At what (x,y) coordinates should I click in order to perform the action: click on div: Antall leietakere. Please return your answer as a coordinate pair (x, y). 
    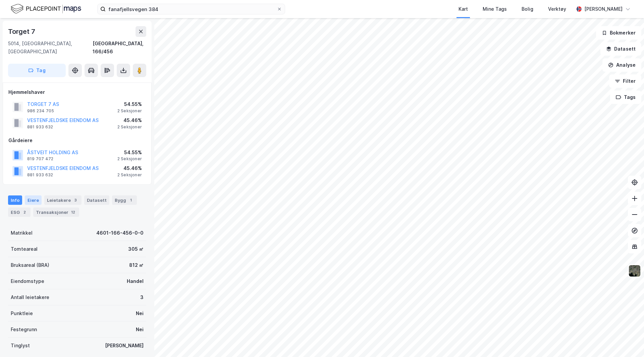
    Looking at the image, I should click on (30, 297).